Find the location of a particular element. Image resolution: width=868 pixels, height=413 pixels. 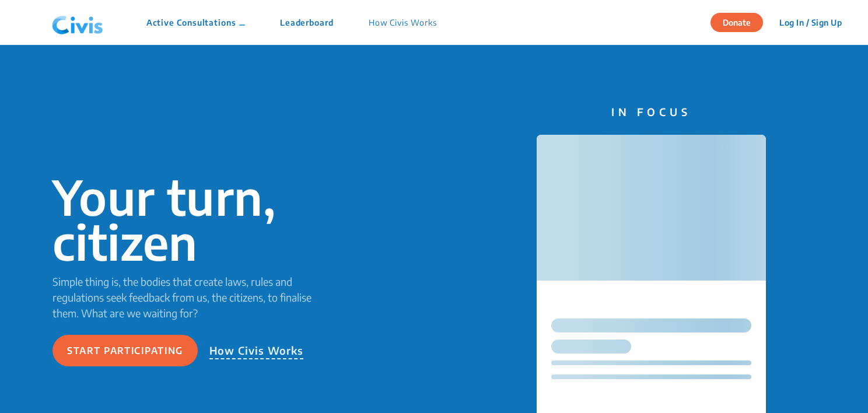

button: Start participating is located at coordinates (125, 350).